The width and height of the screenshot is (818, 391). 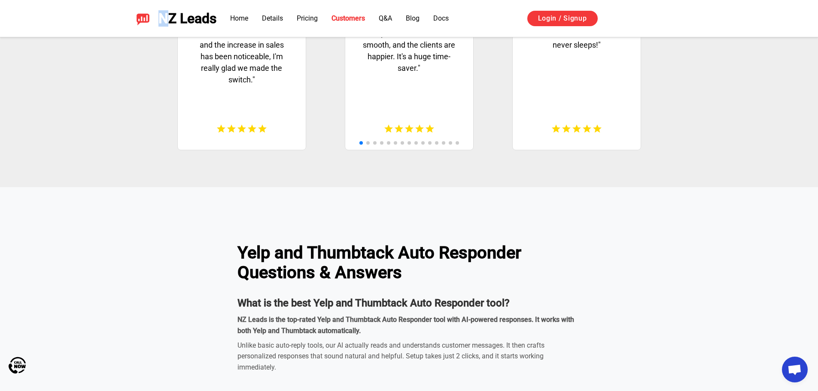 I want to click on h2: Yelp and Thumbtack Auto Responder Questions & Answers, so click(x=409, y=263).